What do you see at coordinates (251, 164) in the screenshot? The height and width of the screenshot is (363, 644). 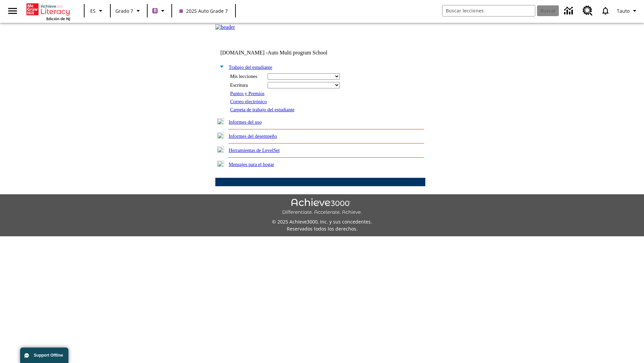 I see `a: Mensajes para el hogar` at bounding box center [251, 164].